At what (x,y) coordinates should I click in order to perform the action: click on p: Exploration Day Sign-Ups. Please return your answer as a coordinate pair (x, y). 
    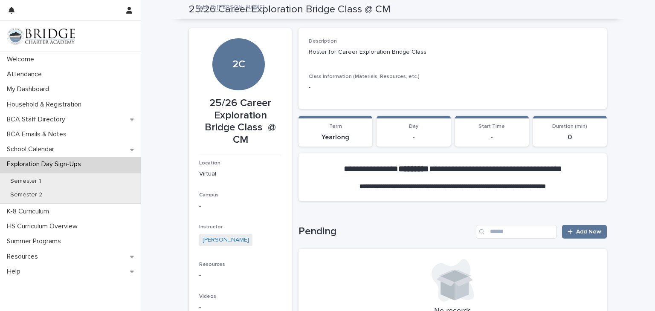
    Looking at the image, I should click on (46, 164).